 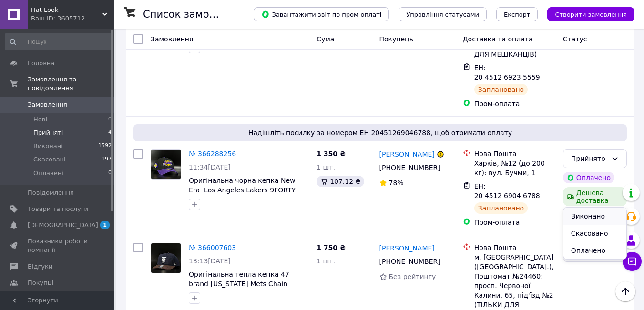 What do you see at coordinates (110, 133) in the screenshot?
I see `span: 4` at bounding box center [110, 133].